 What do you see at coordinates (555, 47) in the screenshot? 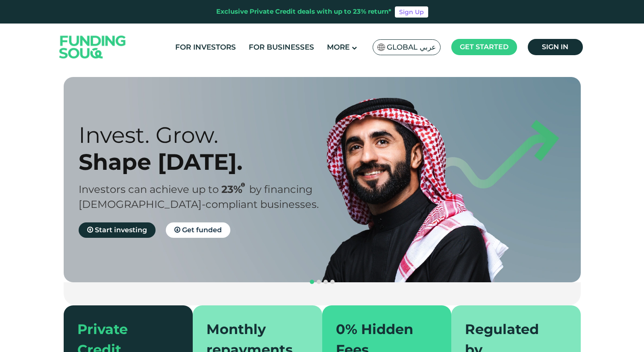
I see `span: Sign in` at bounding box center [555, 47].